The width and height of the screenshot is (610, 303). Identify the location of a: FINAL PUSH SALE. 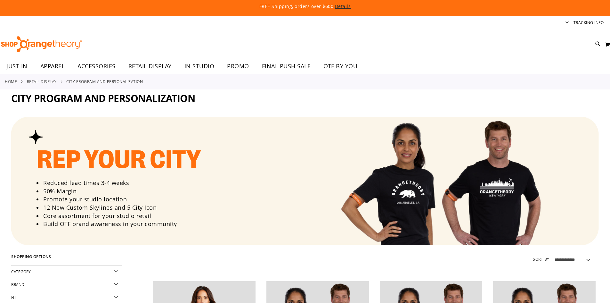
(286, 66).